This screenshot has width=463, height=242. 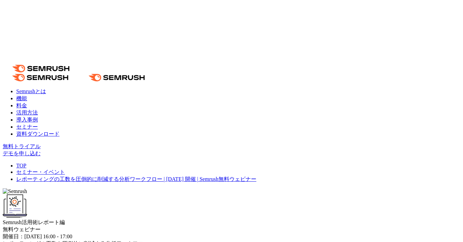 I want to click on a: セミナー, so click(x=27, y=127).